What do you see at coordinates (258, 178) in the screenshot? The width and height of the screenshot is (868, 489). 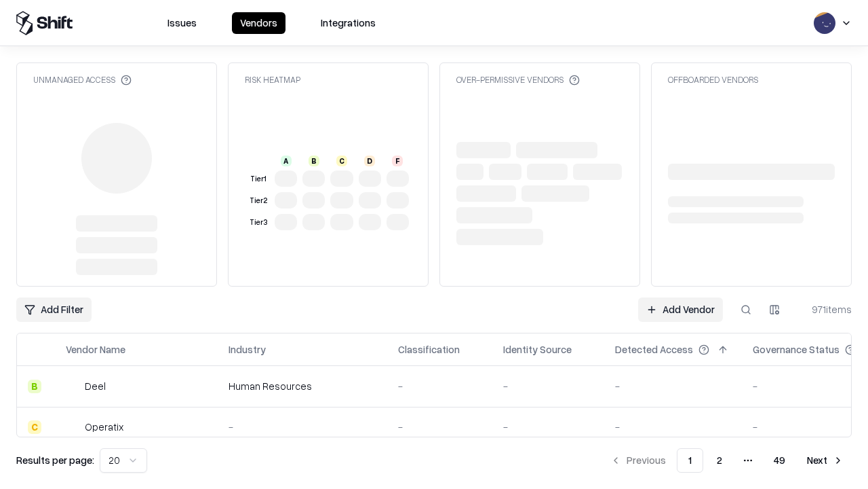 I see `div: Tier 1` at bounding box center [258, 178].